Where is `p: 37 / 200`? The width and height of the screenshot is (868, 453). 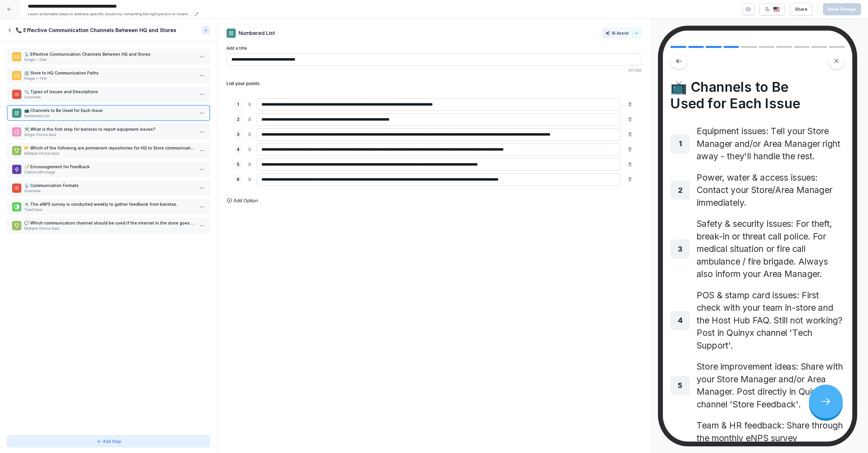 p: 37 / 200 is located at coordinates (434, 70).